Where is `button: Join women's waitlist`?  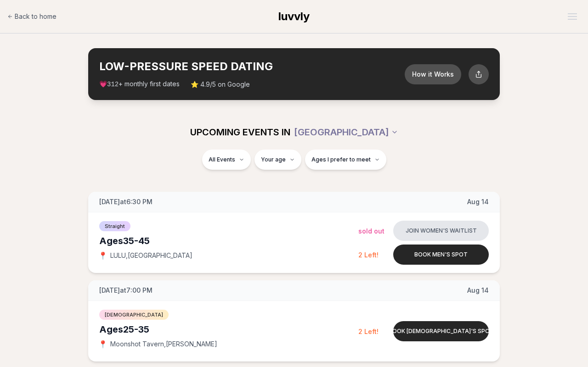
button: Join women's waitlist is located at coordinates (441, 231).